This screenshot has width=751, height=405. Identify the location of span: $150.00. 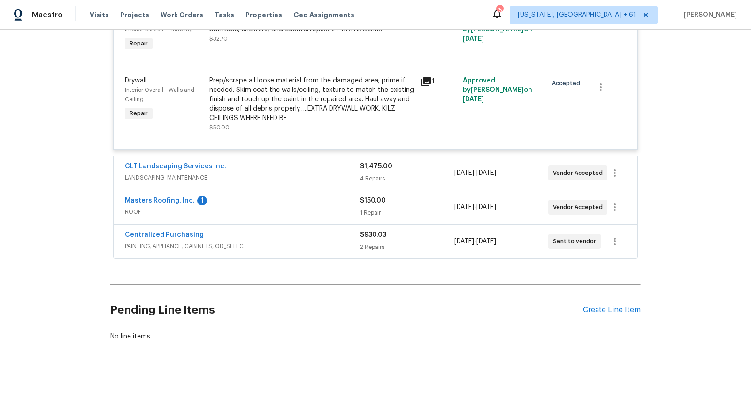
(372, 201).